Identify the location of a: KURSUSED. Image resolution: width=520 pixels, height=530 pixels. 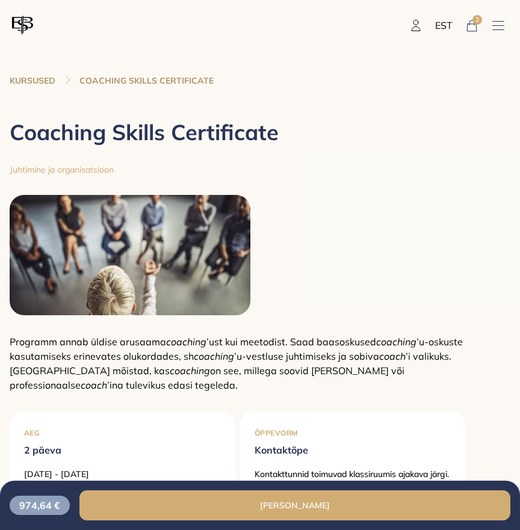
(33, 81).